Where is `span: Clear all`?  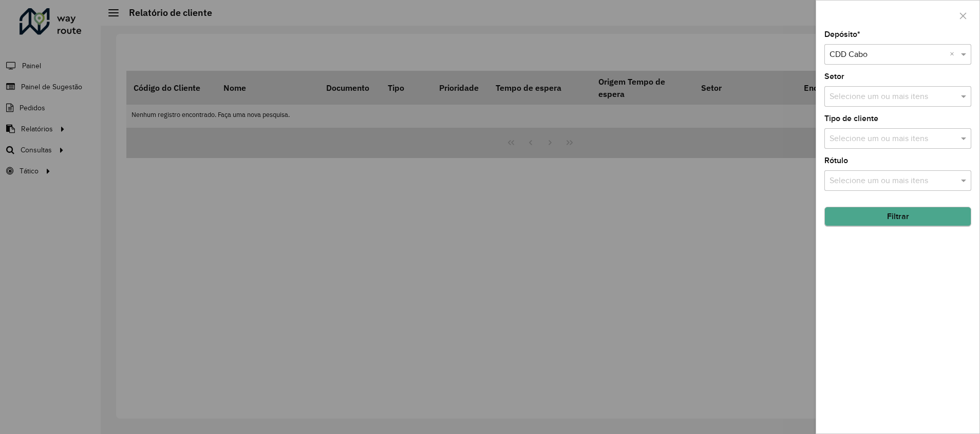 span: Clear all is located at coordinates (954, 54).